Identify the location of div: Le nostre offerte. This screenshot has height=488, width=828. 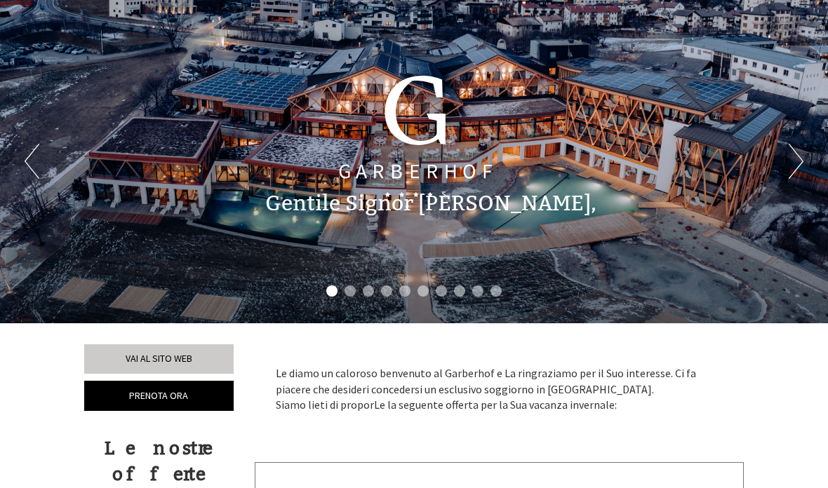
(159, 462).